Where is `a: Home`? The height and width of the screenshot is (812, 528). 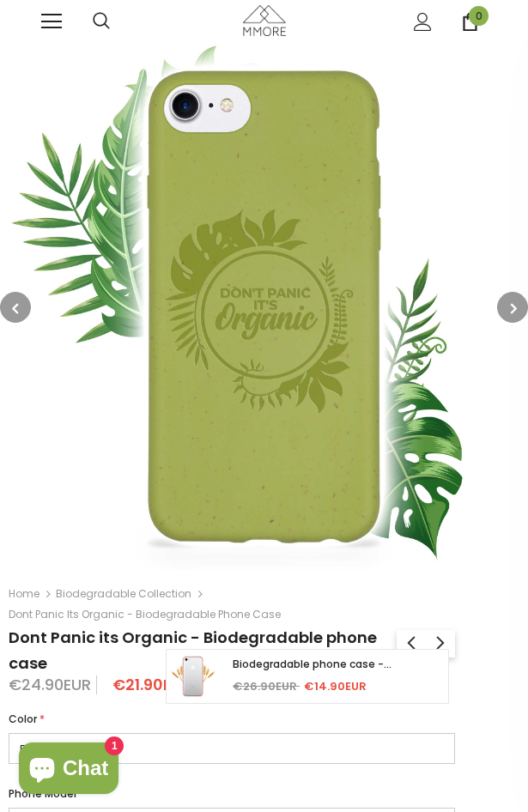 a: Home is located at coordinates (24, 594).